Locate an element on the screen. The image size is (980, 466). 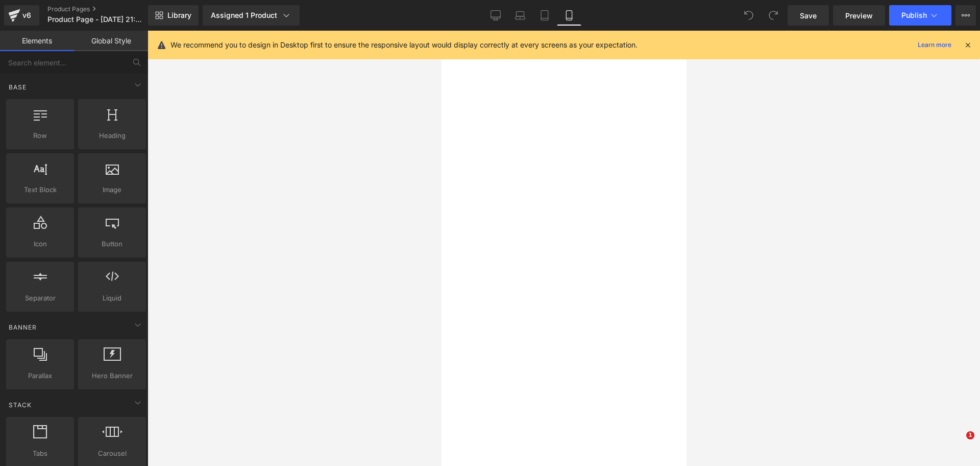
span: Row is located at coordinates (40, 135).